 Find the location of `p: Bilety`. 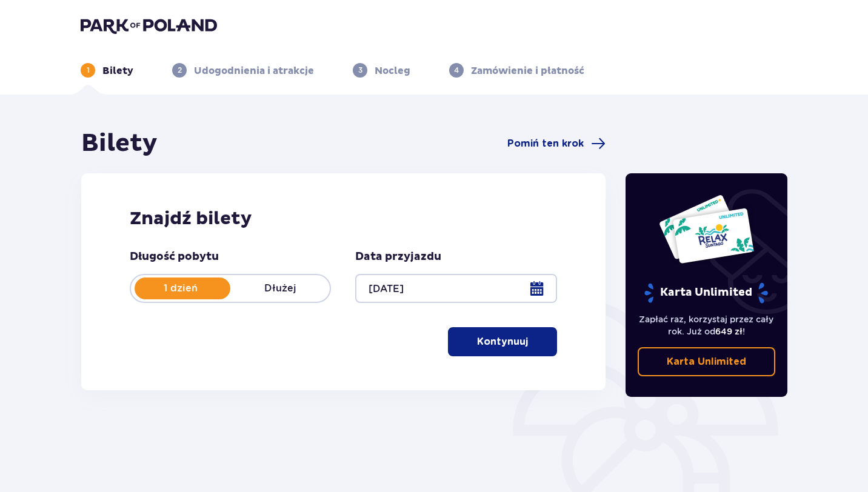

p: Bilety is located at coordinates (117, 71).